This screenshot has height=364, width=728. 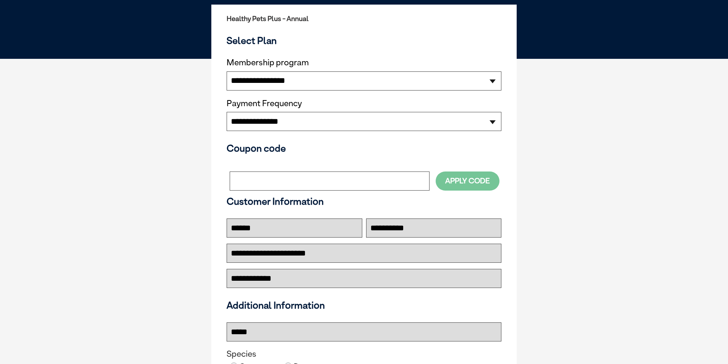 What do you see at coordinates (467, 181) in the screenshot?
I see `button: Apply Code` at bounding box center [467, 181].